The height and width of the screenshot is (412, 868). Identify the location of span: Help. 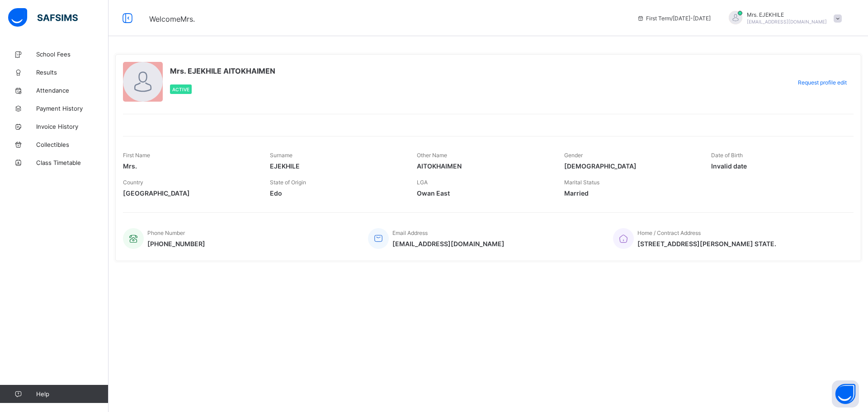
(72, 394).